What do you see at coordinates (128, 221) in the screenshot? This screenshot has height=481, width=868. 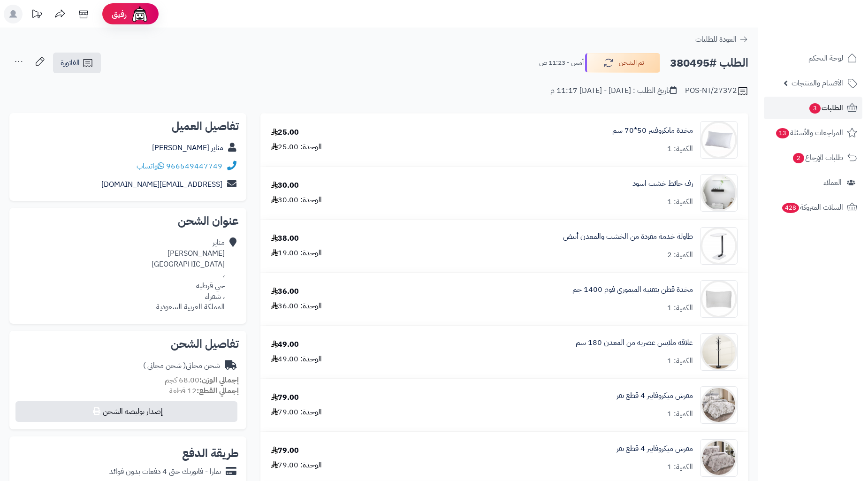 I see `h2: عنوان الشحن` at bounding box center [128, 221].